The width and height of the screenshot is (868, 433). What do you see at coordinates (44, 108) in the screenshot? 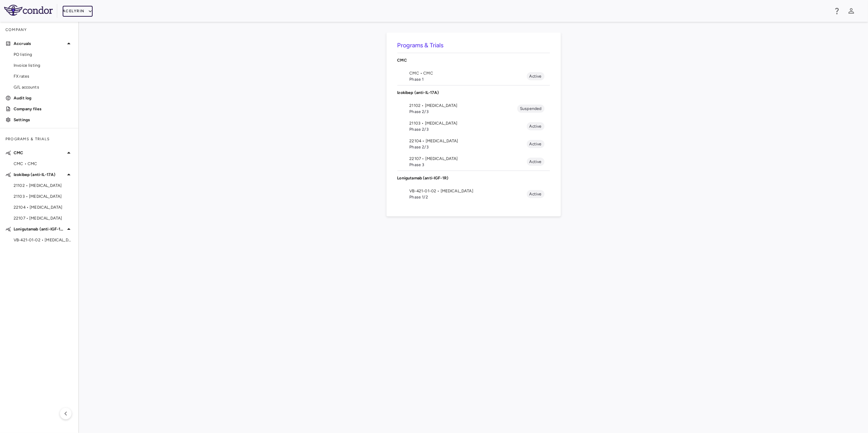
I see `p: Company files` at bounding box center [44, 108].